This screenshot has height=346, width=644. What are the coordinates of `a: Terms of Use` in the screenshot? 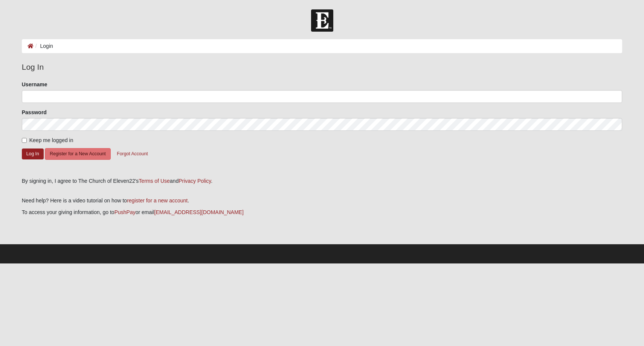 It's located at (154, 181).